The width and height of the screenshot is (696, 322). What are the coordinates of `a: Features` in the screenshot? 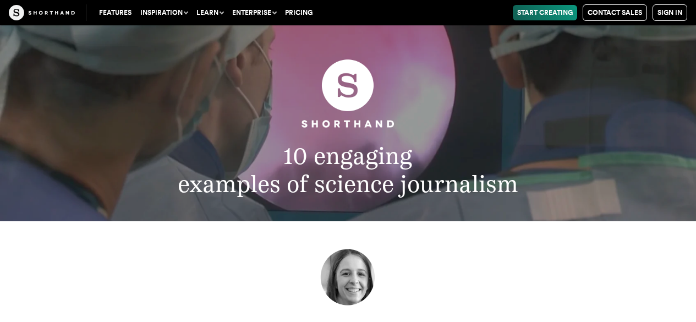 It's located at (115, 13).